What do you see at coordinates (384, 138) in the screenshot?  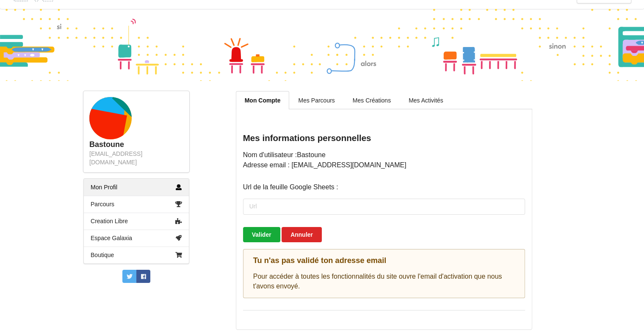 I see `div: Mes informations personnelles` at bounding box center [384, 138].